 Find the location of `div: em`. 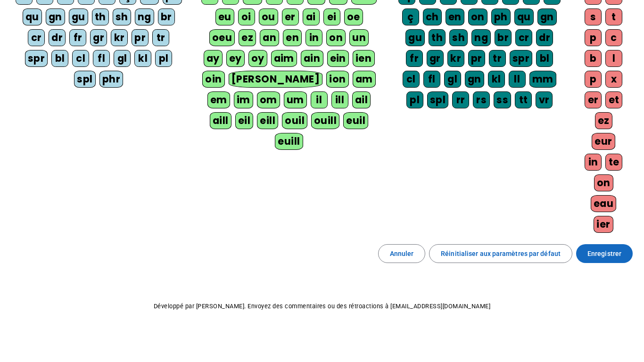

div: em is located at coordinates (219, 100).